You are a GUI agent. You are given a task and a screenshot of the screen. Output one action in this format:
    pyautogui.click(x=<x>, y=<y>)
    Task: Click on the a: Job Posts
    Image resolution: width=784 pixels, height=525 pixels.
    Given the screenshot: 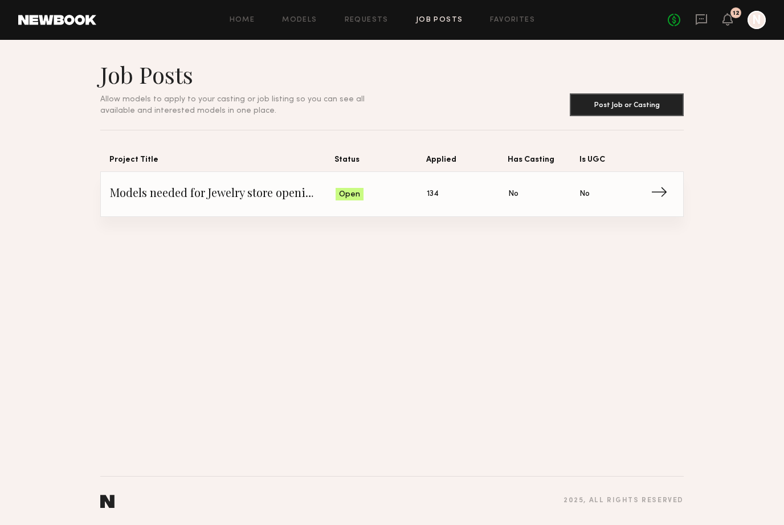 What is the action you would take?
    pyautogui.click(x=439, y=20)
    